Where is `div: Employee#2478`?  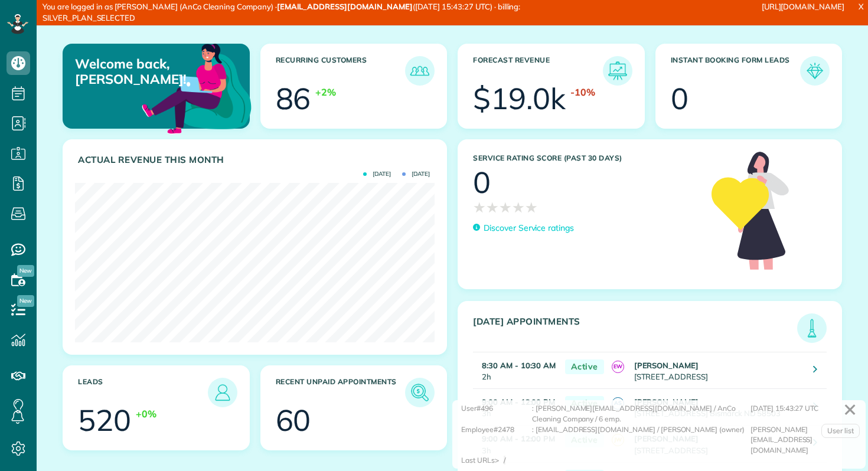 div: Employee#2478 is located at coordinates (497, 440).